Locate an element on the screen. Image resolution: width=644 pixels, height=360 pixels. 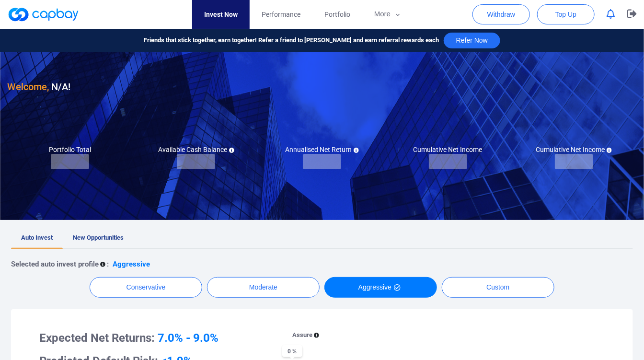
button: Moderate is located at coordinates (263, 288).